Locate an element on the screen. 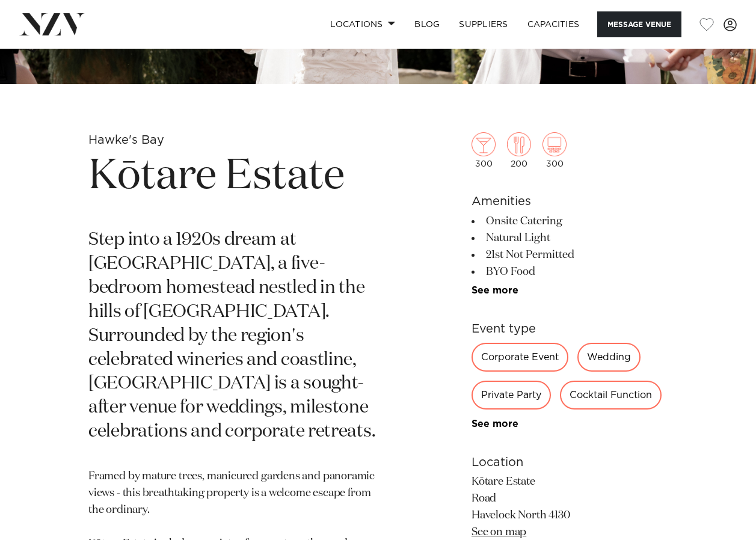 Image resolution: width=756 pixels, height=540 pixels. div: Wedding is located at coordinates (609, 358).